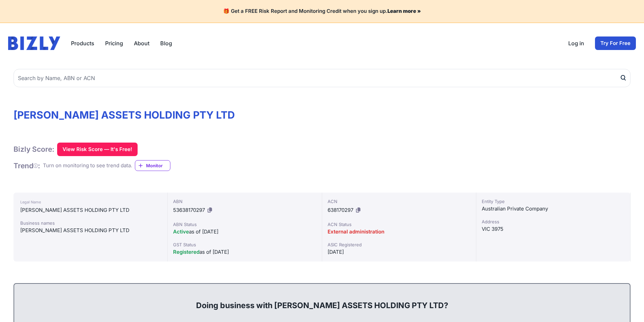 Image resolution: width=644 pixels, height=322 pixels. What do you see at coordinates (88, 165) in the screenshot?
I see `div: Turn on monitoring to see trend data.` at bounding box center [88, 165].